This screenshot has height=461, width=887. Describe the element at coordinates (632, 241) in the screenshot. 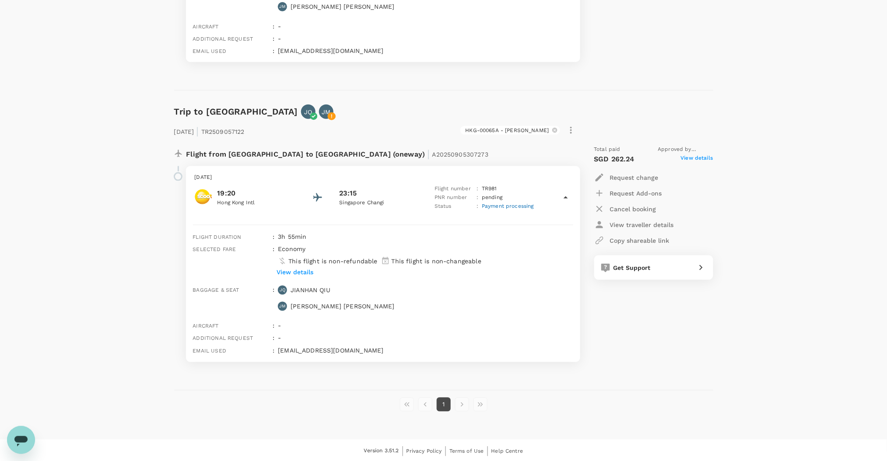

I see `button: Copy shareable link` at that location.